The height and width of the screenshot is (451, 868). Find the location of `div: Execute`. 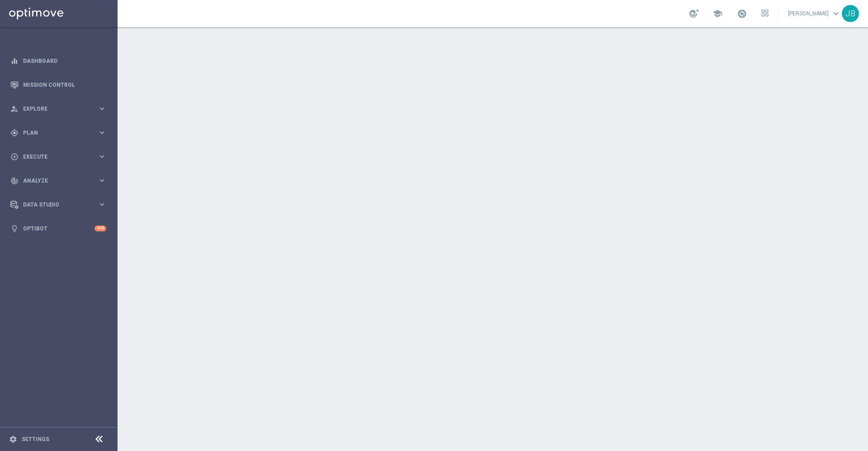

div: Execute is located at coordinates (53, 157).